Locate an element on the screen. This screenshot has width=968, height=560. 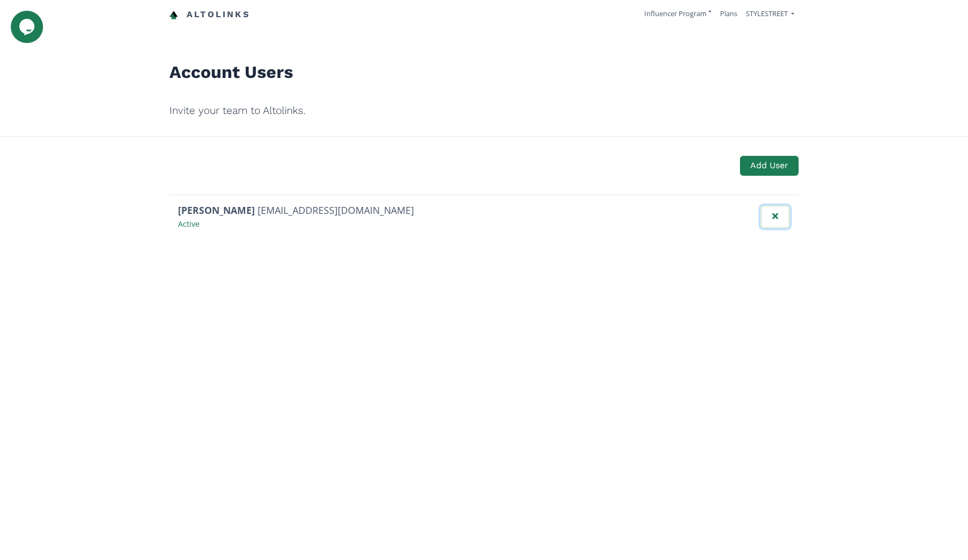
h2: Invite your team to Altolinks. is located at coordinates (484, 111).